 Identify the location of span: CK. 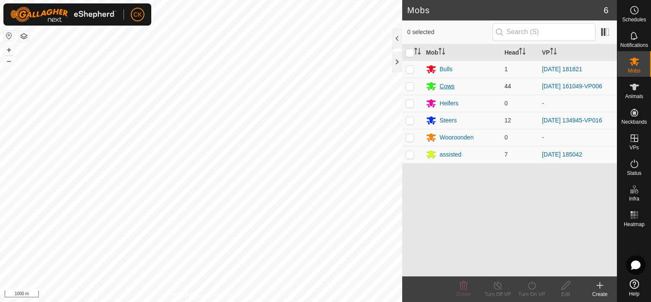
(137, 14).